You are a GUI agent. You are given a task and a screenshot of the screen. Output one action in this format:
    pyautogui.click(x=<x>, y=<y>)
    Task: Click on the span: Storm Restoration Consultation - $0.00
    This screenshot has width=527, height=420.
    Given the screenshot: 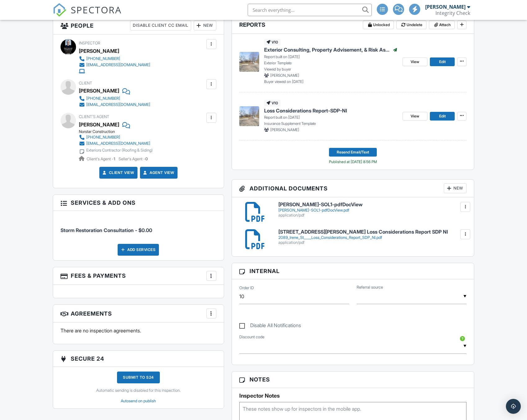 What is the action you would take?
    pyautogui.click(x=106, y=230)
    